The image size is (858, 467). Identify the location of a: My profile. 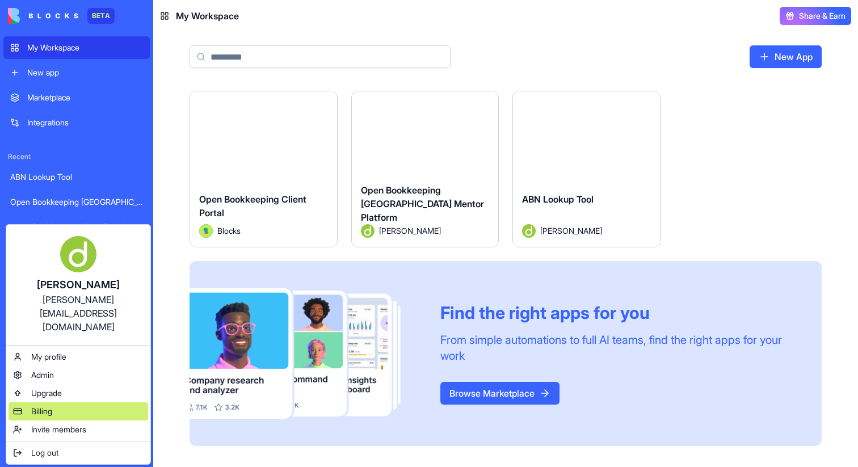
(78, 357).